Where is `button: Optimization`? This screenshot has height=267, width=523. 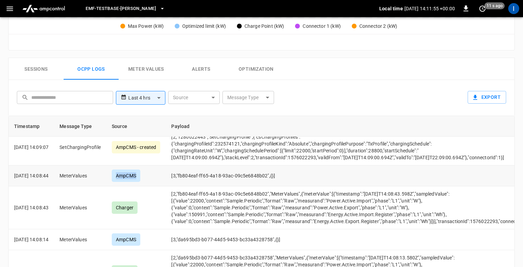 button: Optimization is located at coordinates (256, 69).